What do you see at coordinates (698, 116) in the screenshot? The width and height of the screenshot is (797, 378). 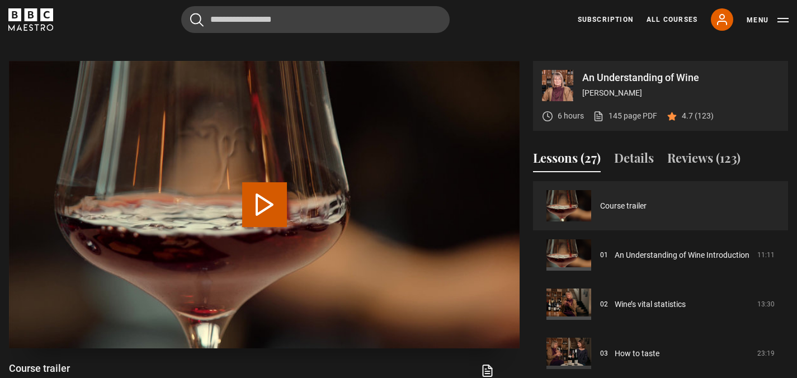 I see `p: 4.7 (123)` at bounding box center [698, 116].